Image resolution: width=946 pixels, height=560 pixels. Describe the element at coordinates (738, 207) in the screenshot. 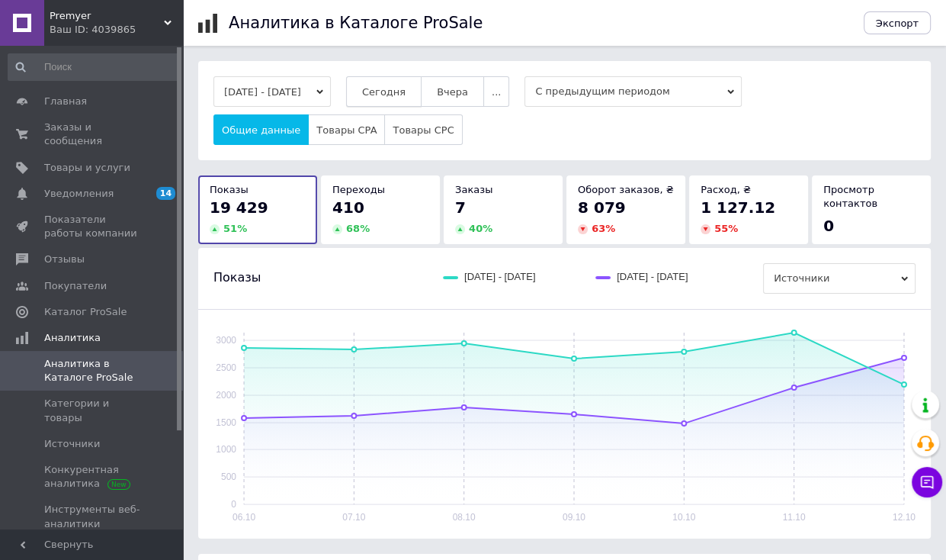

I see `span: 1 127.12` at that location.